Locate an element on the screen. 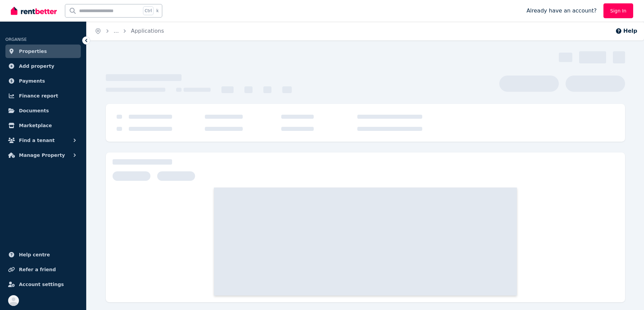  button: Help is located at coordinates (626, 31).